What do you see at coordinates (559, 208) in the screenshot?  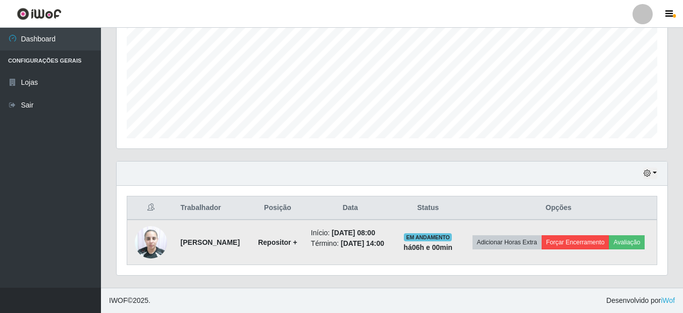 I see `th: Opções` at bounding box center [559, 208].